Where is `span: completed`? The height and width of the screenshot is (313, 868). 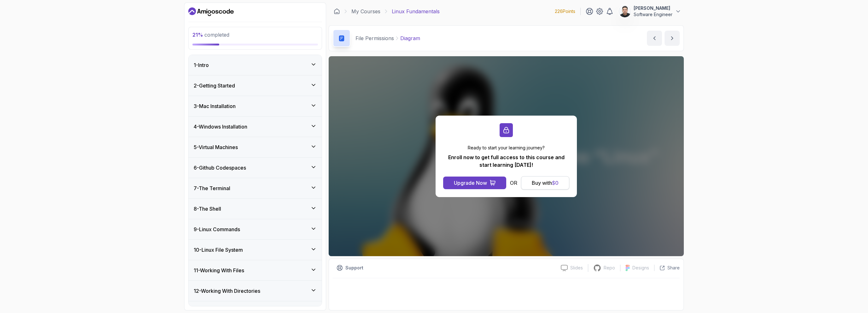 span: completed is located at coordinates (211, 34).